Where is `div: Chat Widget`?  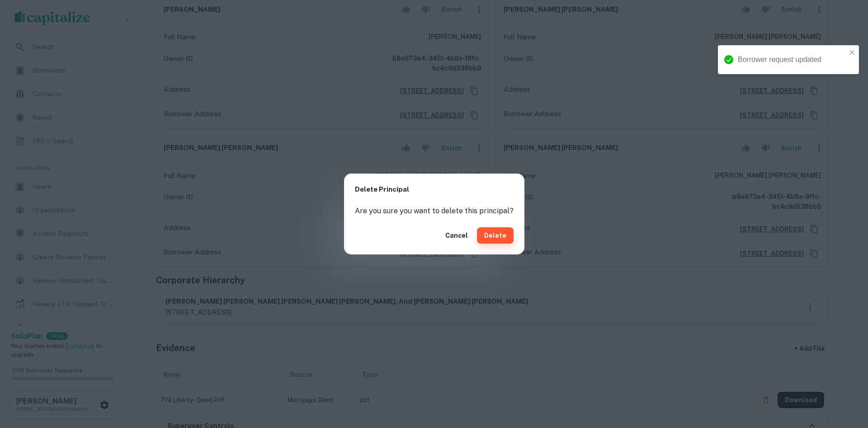 div: Chat Widget is located at coordinates (845, 377).